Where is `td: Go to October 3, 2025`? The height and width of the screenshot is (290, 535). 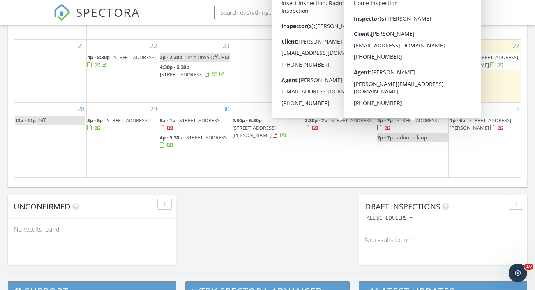
td: Go to October 3, 2025 is located at coordinates (412, 140).